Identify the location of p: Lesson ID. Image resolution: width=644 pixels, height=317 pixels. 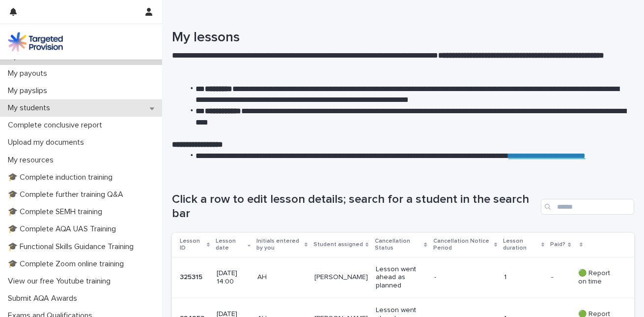
(192, 244).